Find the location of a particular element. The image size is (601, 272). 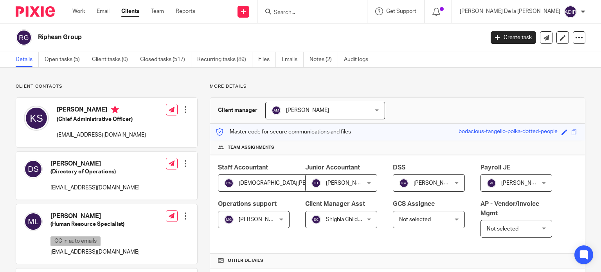

span: Other details is located at coordinates (245, 261).